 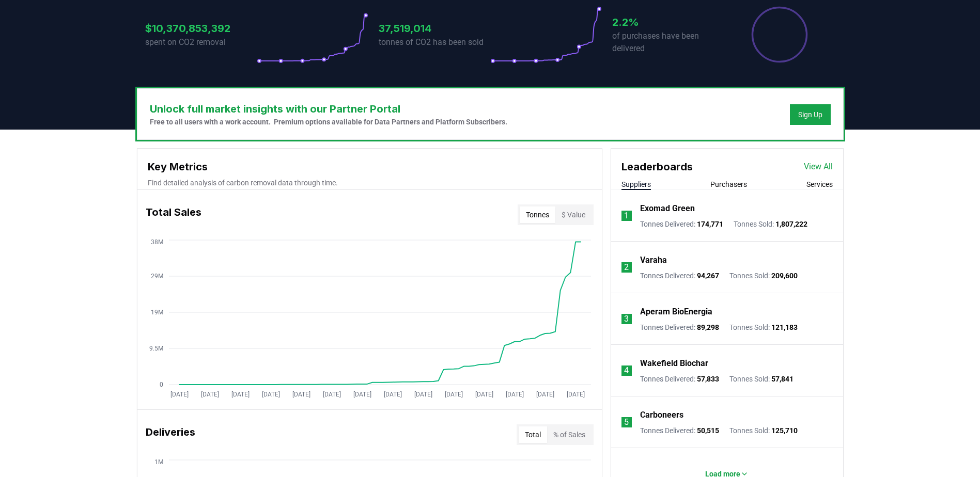 What do you see at coordinates (626, 267) in the screenshot?
I see `p: 2` at bounding box center [626, 267].